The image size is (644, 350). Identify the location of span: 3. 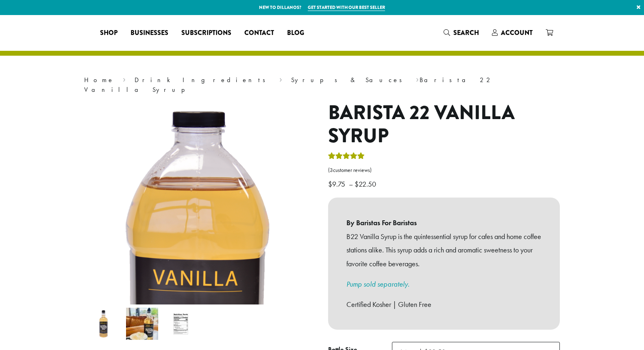
(331, 170).